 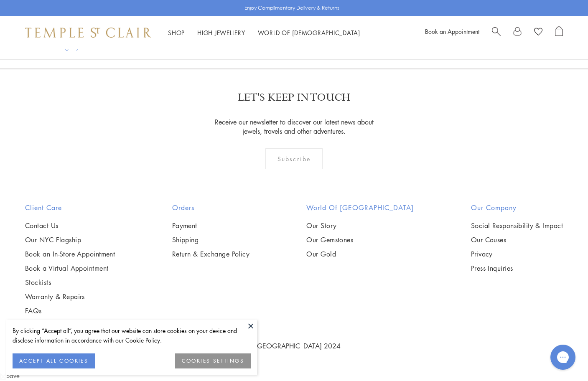 What do you see at coordinates (213, 361) in the screenshot?
I see `button: COOKIES SETTINGS` at bounding box center [213, 361].